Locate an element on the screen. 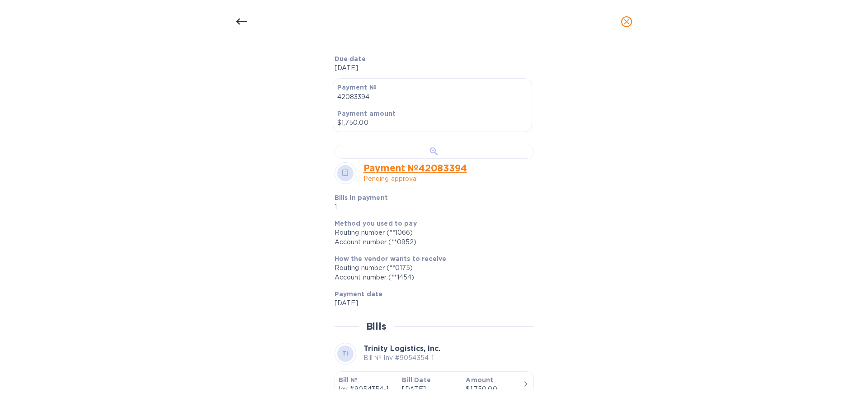 The height and width of the screenshot is (412, 868). p: Pending approval is located at coordinates (415, 178).